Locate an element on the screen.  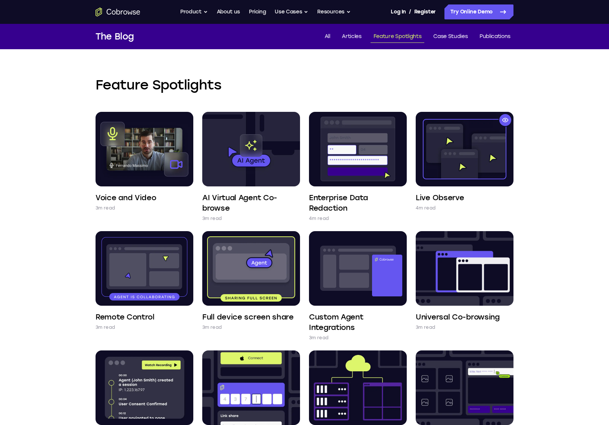
h1: The Blog is located at coordinates (115, 37).